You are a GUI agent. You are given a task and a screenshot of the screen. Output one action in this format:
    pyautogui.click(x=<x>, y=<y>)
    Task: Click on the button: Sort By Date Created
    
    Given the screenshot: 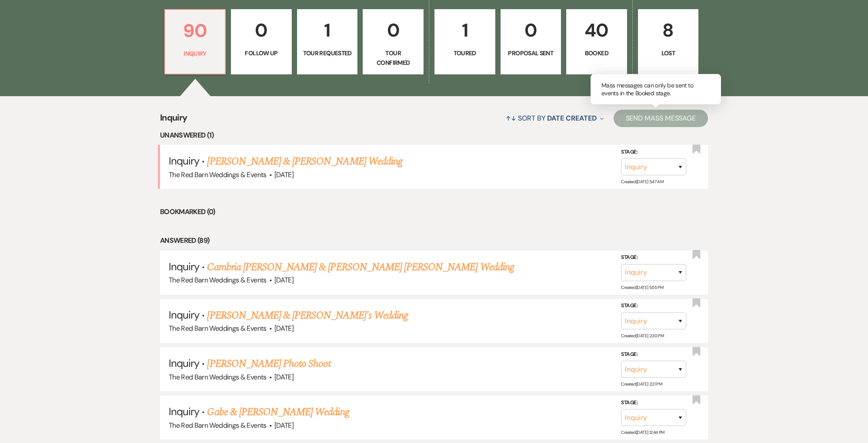 What is the action you would take?
    pyautogui.click(x=554, y=118)
    